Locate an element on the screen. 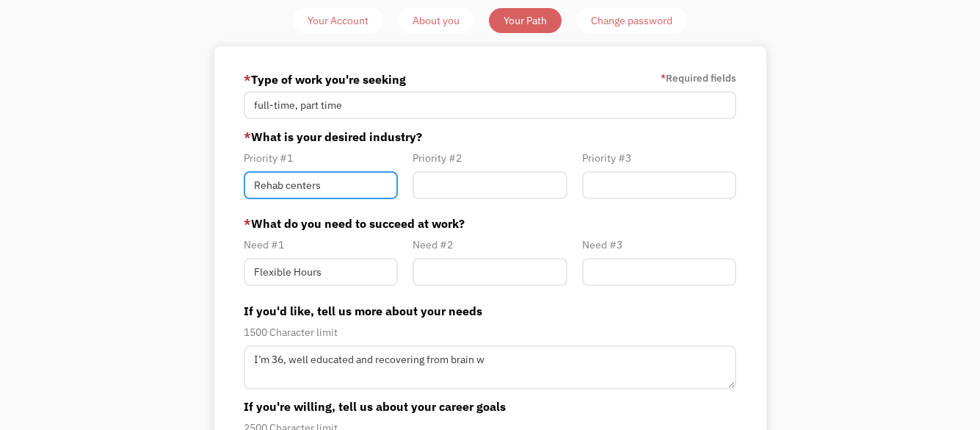  div: About you is located at coordinates (436, 21).